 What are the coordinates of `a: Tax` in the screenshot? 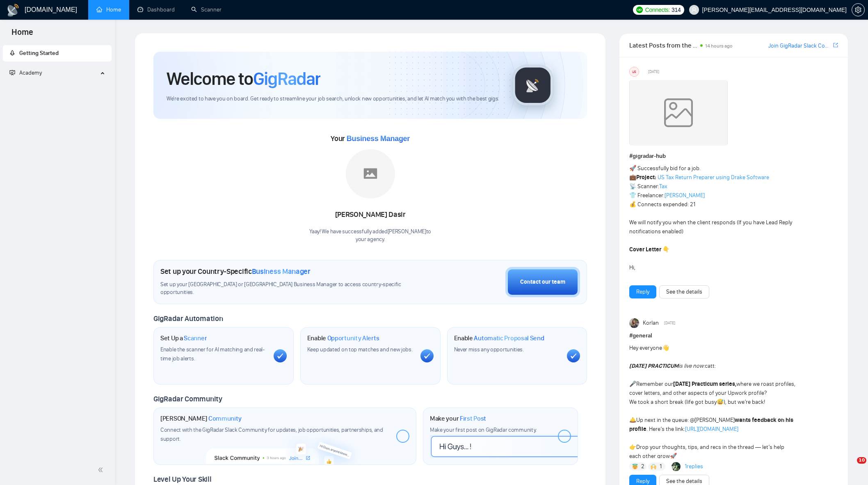 It's located at (663, 186).